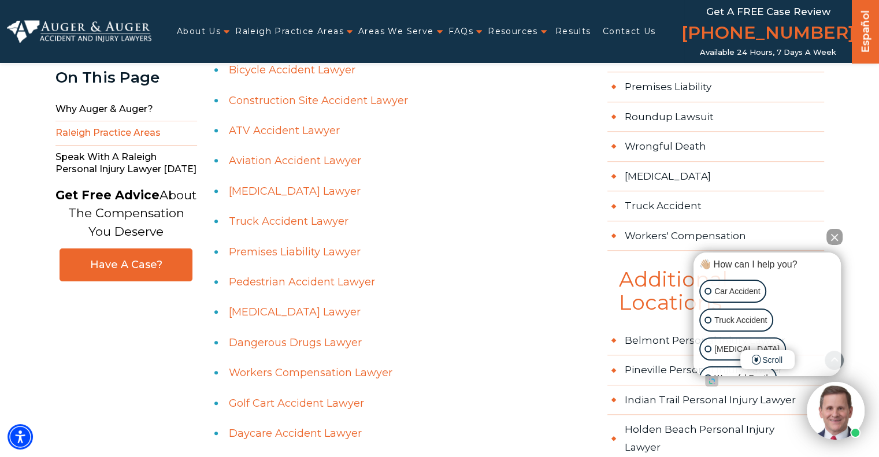 Image resolution: width=879 pixels, height=457 pixels. I want to click on a: Pineville Personal Injury Lawyer, so click(715, 370).